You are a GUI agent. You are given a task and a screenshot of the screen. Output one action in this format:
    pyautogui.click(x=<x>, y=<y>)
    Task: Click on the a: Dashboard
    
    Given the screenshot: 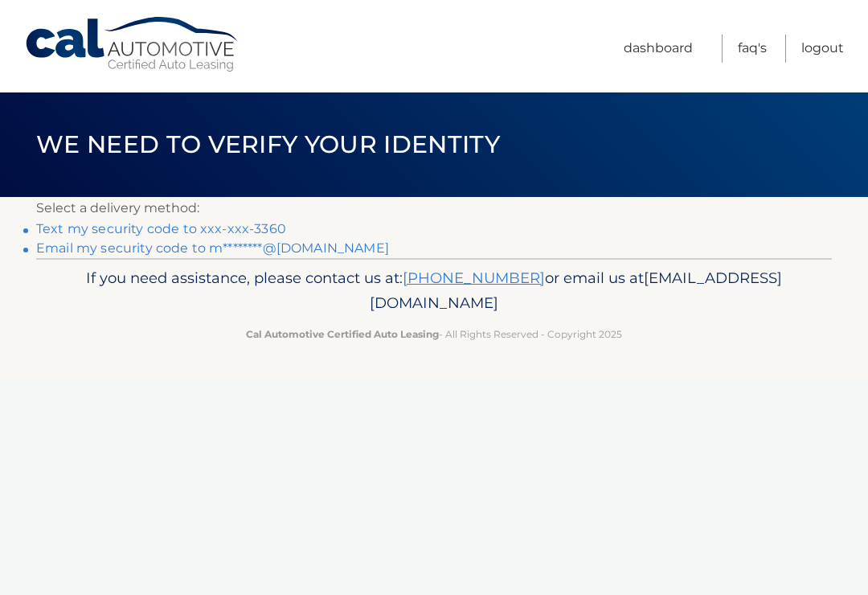 What is the action you would take?
    pyautogui.click(x=659, y=48)
    